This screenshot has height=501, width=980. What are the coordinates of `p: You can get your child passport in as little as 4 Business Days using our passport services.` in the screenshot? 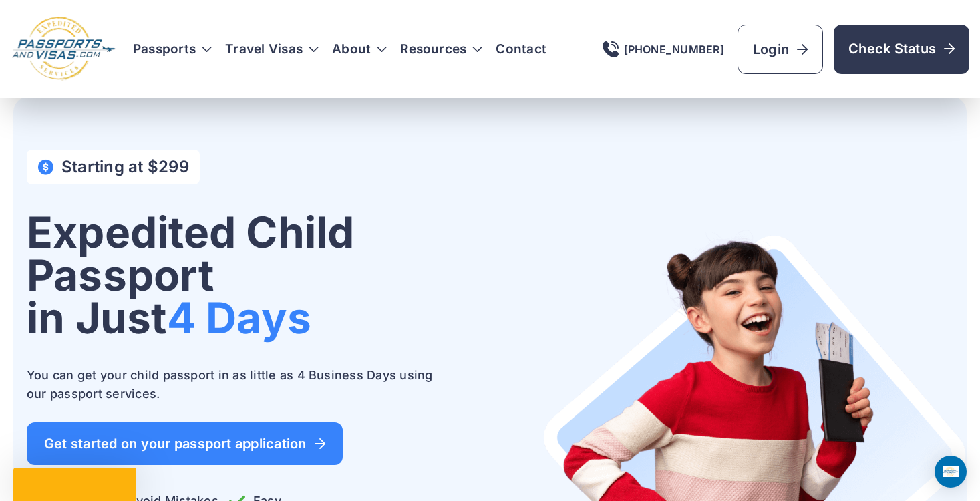 It's located at (234, 384).